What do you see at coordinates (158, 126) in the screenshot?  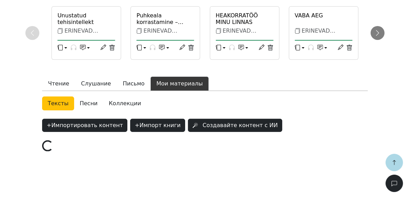 I see `button: +Импорт книги` at bounding box center [158, 126].